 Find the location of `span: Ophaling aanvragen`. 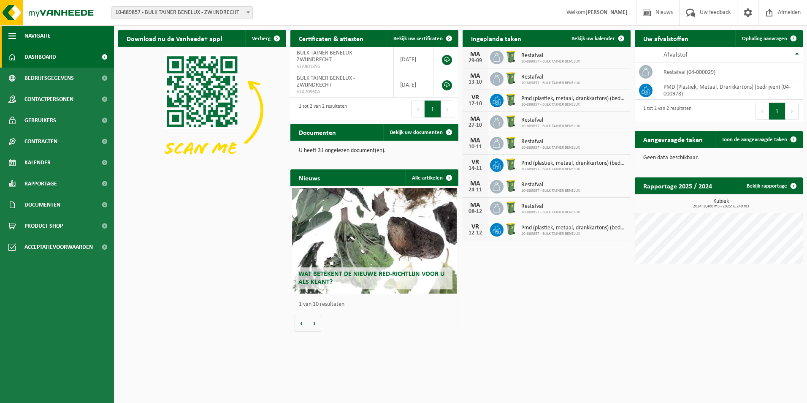

span: Ophaling aanvragen is located at coordinates (765, 38).